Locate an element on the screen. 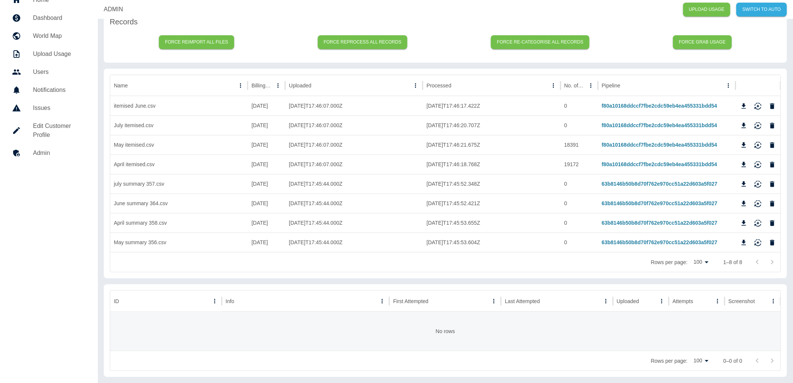  div: June summary 364.csv is located at coordinates (179, 203).